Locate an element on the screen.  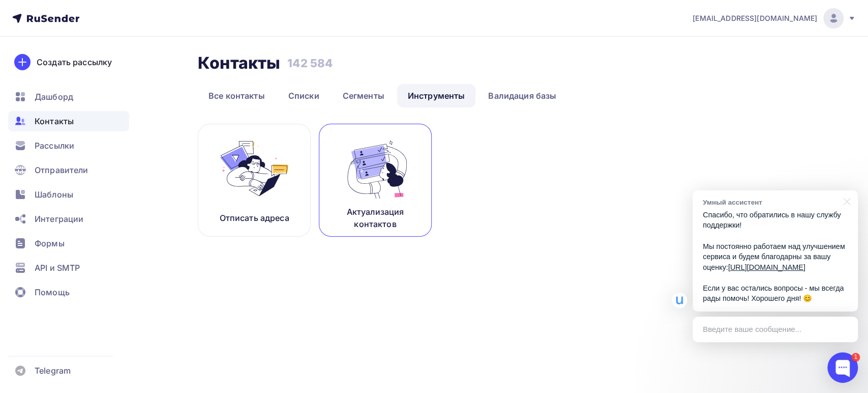
span: Помощь is located at coordinates (52, 292).